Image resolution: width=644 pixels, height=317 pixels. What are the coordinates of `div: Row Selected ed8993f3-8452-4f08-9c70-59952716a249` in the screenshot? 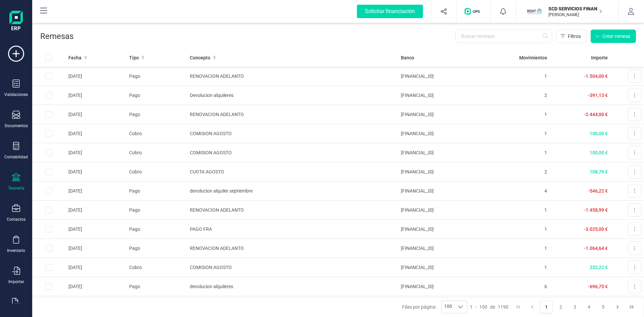 It's located at (49, 172).